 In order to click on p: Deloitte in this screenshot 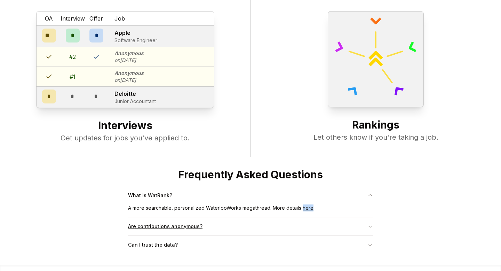, I will do `click(135, 94)`.